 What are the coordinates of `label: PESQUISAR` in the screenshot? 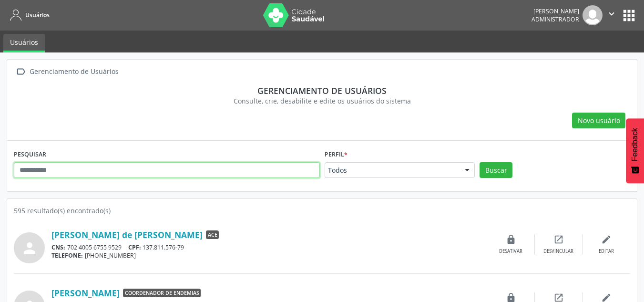 It's located at (30, 155).